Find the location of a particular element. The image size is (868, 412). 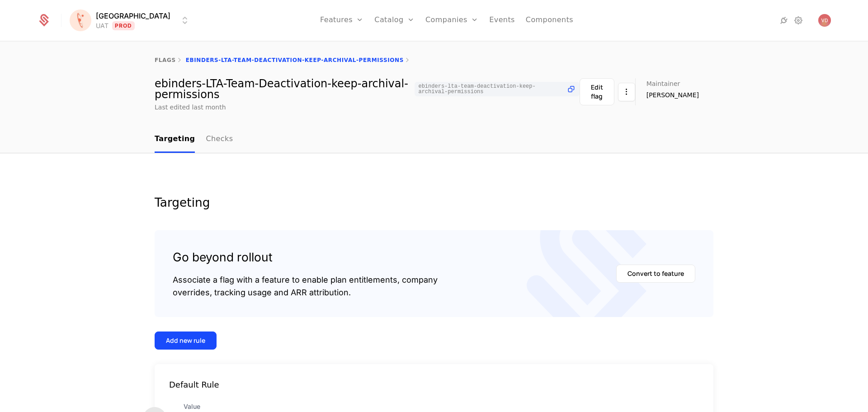

button: Select environment is located at coordinates (131, 20).